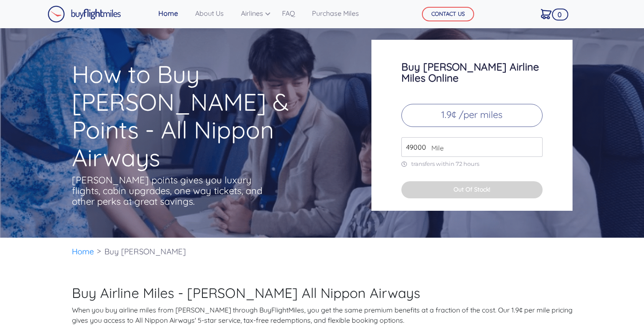  Describe the element at coordinates (449, 14) in the screenshot. I see `button: CONTACT US` at that location.